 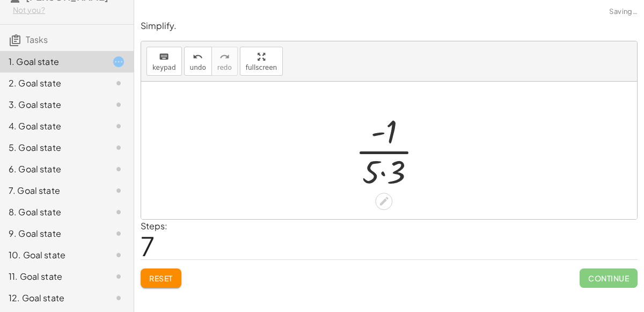 I want to click on div: 7. Goal state, so click(x=51, y=190).